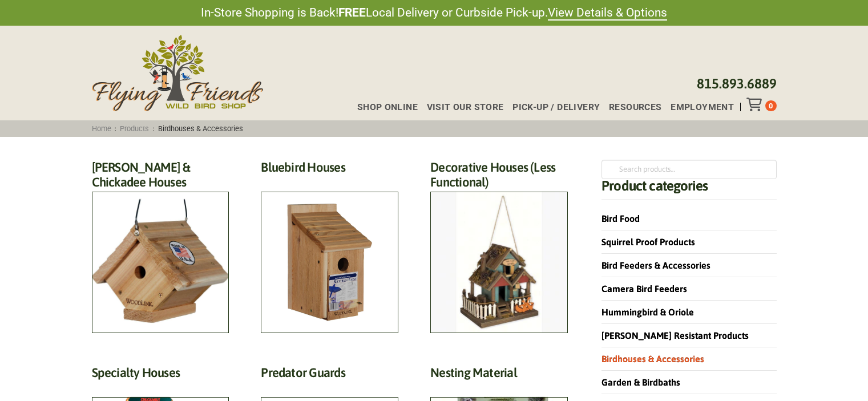 The width and height of the screenshot is (868, 401). What do you see at coordinates (620, 219) in the screenshot?
I see `a: Bird Food` at bounding box center [620, 219].